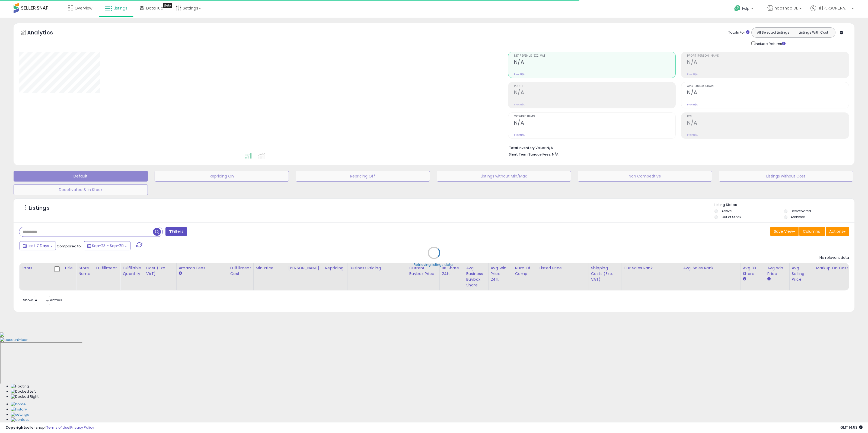 The image size is (868, 433). What do you see at coordinates (20, 386) in the screenshot?
I see `img: Floating` at bounding box center [20, 386].